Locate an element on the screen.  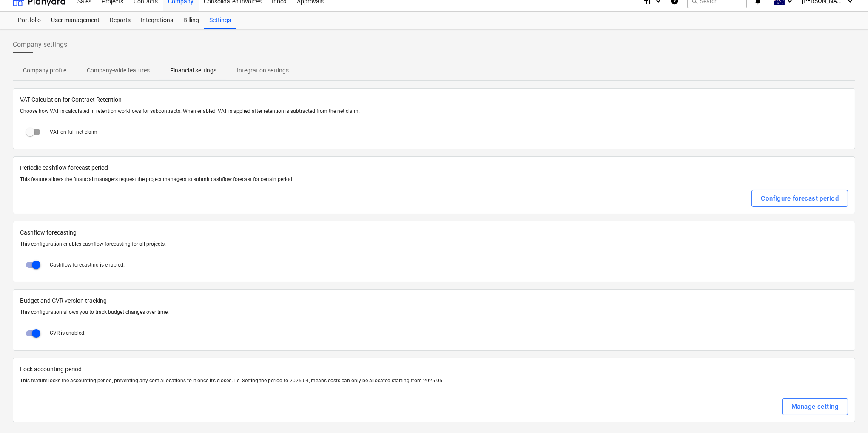
span: VAT Calculation for Contract Retention is located at coordinates (434, 100).